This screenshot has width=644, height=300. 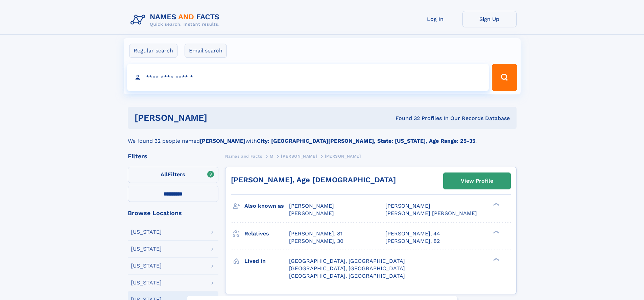 I want to click on label: Filters, so click(x=173, y=175).